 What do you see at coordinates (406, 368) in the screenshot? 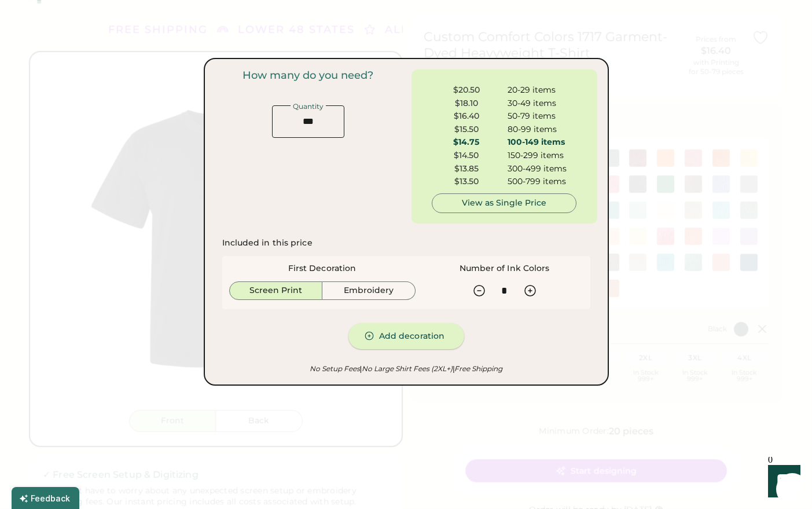
I see `em: No Large Shirt Fees (2XL+)` at bounding box center [406, 368].